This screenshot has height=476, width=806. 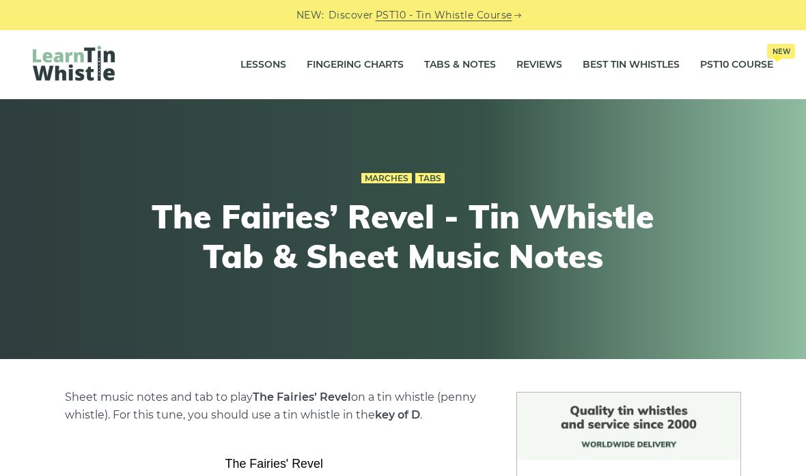 I want to click on img: LearnTinWhistle.com, so click(x=74, y=63).